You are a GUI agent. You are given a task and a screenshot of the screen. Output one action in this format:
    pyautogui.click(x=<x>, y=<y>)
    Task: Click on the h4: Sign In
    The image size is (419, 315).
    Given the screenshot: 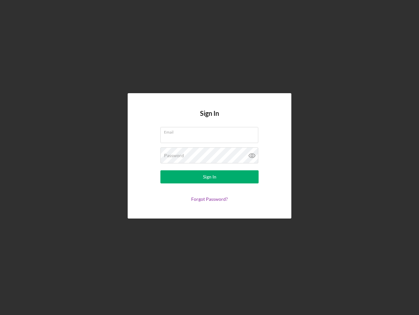 What is the action you would take?
    pyautogui.click(x=210, y=118)
    